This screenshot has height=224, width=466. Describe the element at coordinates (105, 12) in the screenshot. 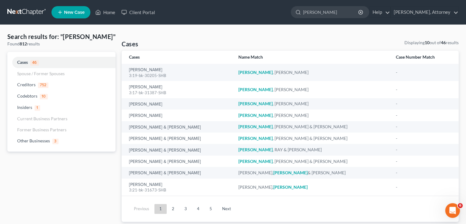

I see `a: Home` at that location.